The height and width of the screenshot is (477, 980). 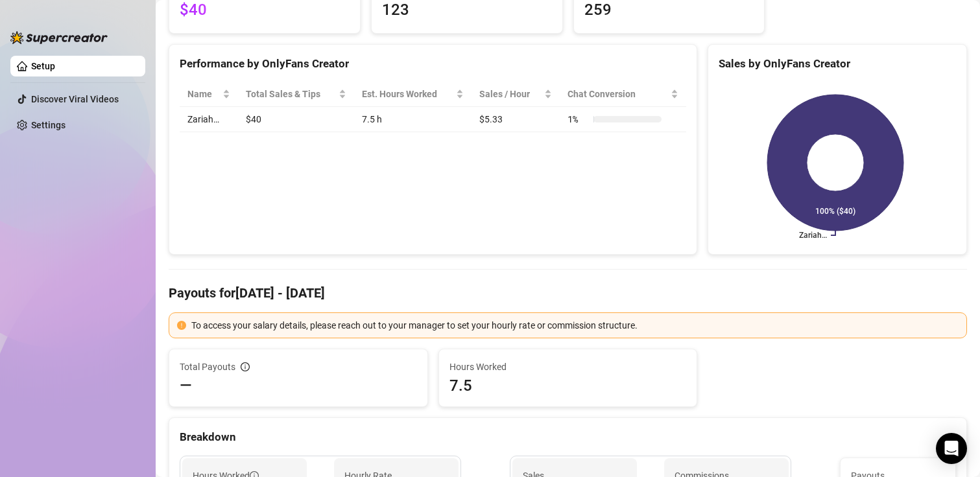 What do you see at coordinates (617, 94) in the screenshot?
I see `span: Chat Conversion` at bounding box center [617, 94].